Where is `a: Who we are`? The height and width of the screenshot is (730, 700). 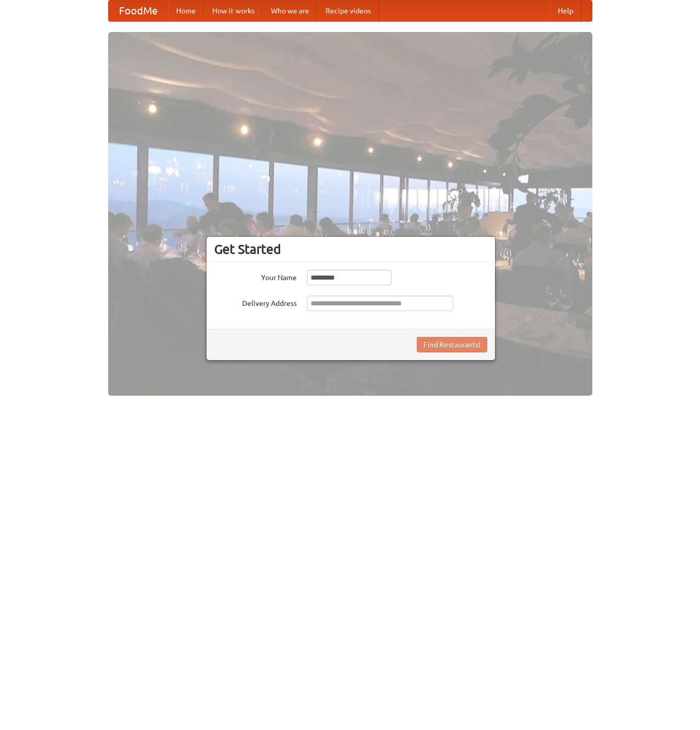 a: Who we are is located at coordinates (290, 11).